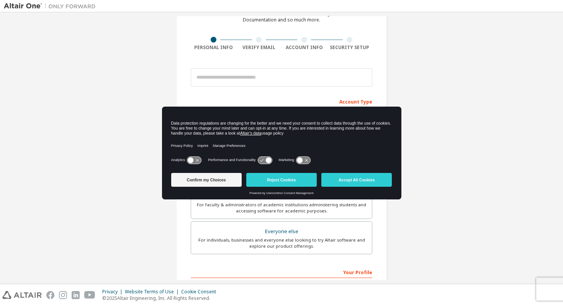 The width and height of the screenshot is (563, 306). I want to click on img: altair_logo.svg, so click(22, 294).